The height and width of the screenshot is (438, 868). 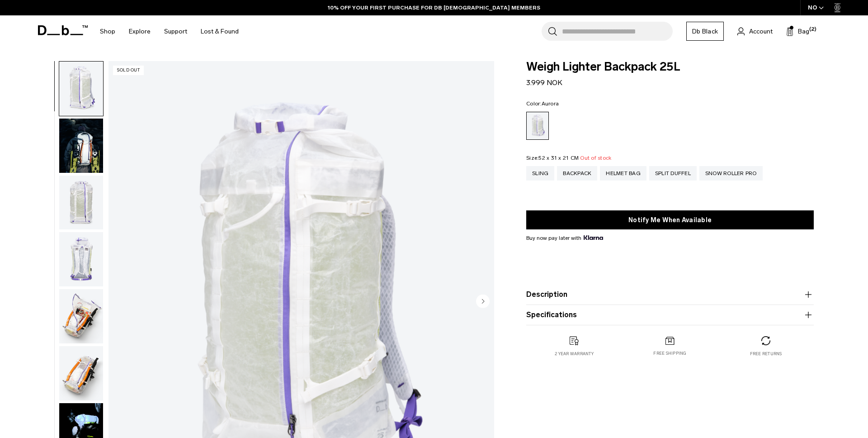 What do you see at coordinates (670, 295) in the screenshot?
I see `button: Description` at bounding box center [670, 295].